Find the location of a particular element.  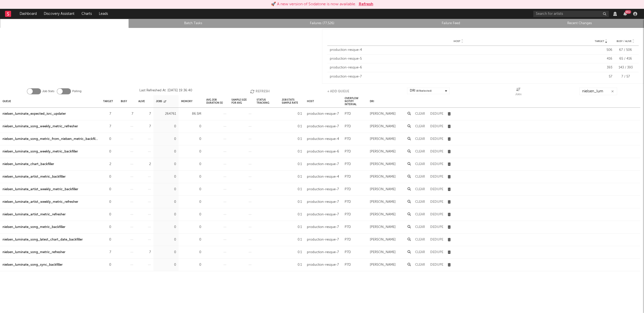

div: 57 is located at coordinates (601, 77).